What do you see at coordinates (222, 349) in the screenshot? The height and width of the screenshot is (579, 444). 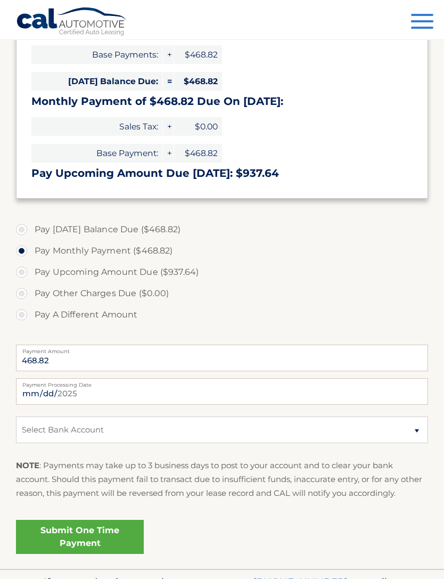 I see `label: Payment Amount` at bounding box center [222, 349].